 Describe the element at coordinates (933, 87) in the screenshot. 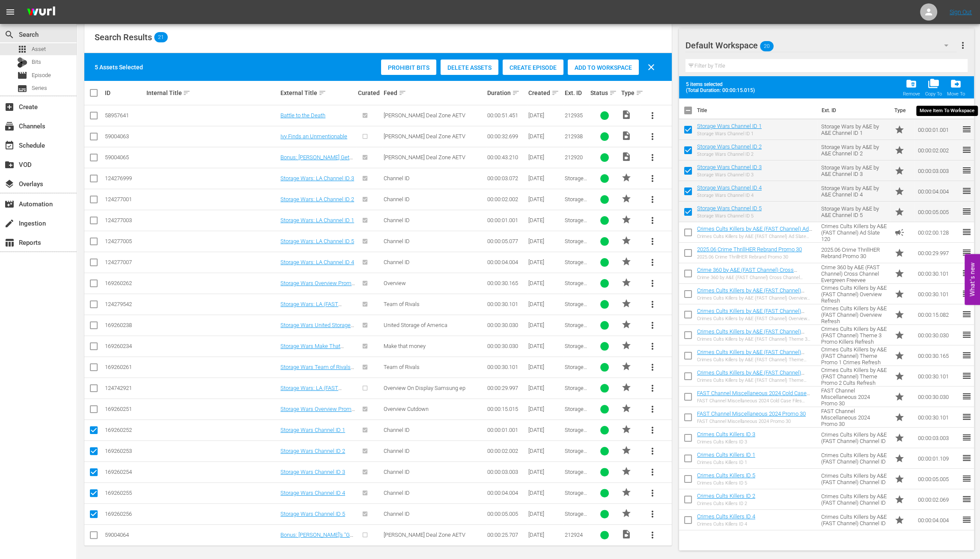

I see `span: Copy Item To Workspace` at that location.